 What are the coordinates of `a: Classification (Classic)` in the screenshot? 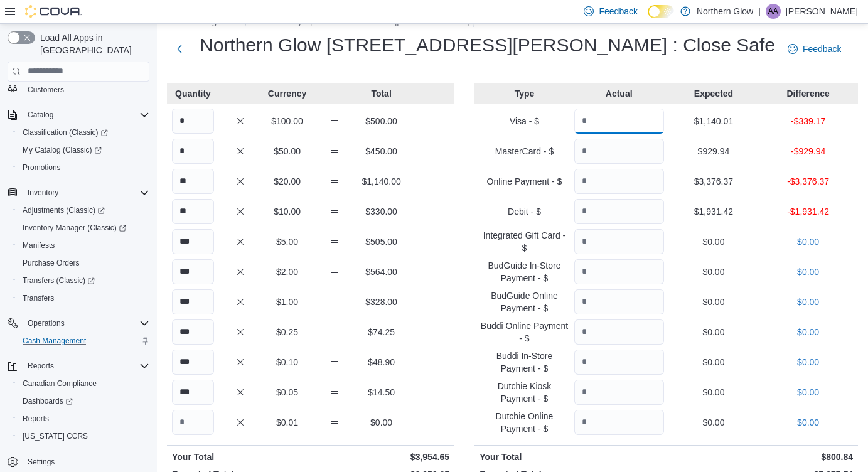 It's located at (84, 132).